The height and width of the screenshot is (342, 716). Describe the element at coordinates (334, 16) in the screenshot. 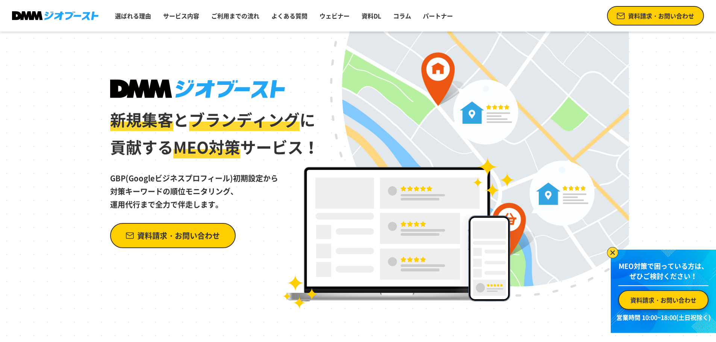

I see `a: ウェビナー` at that location.